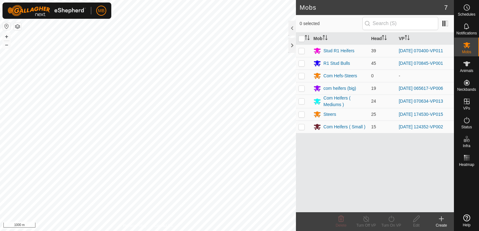 The height and width of the screenshot is (231, 479). I want to click on th: Mob, so click(340, 39).